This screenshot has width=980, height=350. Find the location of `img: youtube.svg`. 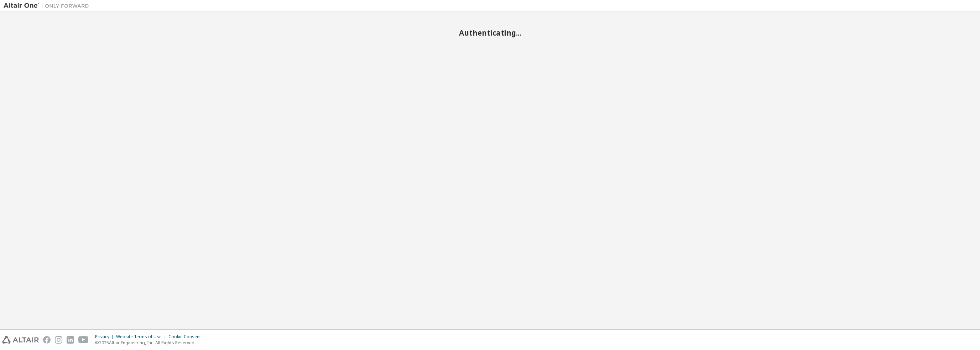

img: youtube.svg is located at coordinates (84, 339).